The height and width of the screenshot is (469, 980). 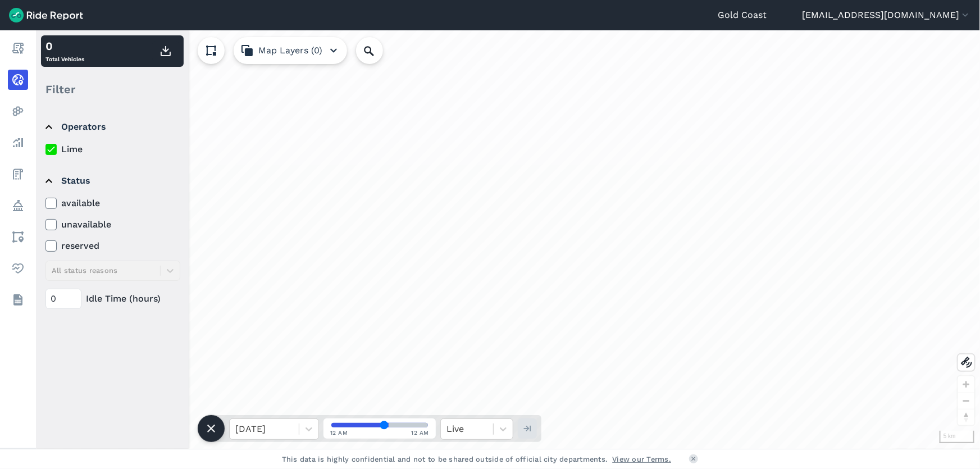 What do you see at coordinates (18, 143) in the screenshot?
I see `a: Analyze` at bounding box center [18, 143].